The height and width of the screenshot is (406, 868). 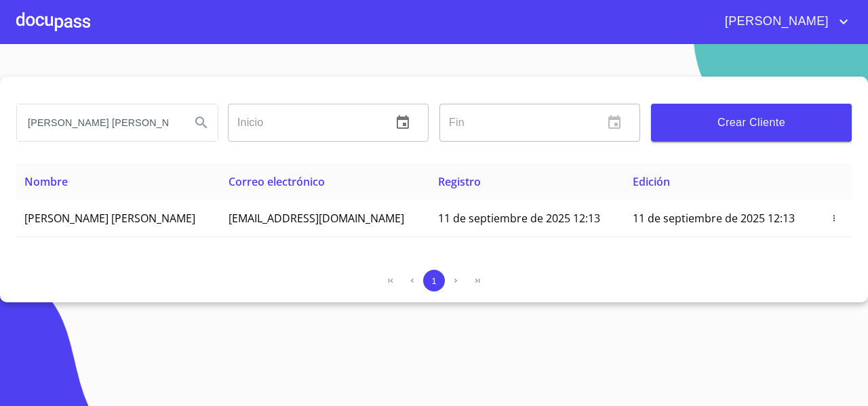 What do you see at coordinates (751, 123) in the screenshot?
I see `button: Crear Cliente` at bounding box center [751, 123].